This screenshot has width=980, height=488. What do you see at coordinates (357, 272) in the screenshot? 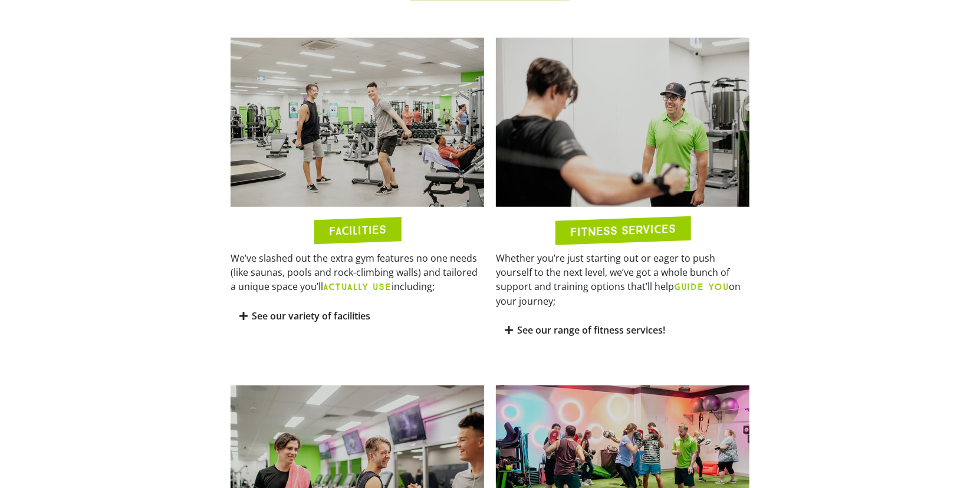
I see `p: We’ve slashed out the extra gym features no one needs (like saunas, pools and rock-climbing walls...` at bounding box center [357, 272].